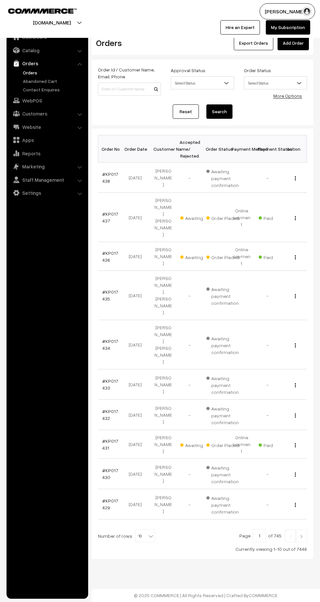 The height and width of the screenshot is (602, 320). Describe the element at coordinates (47, 127) in the screenshot. I see `a: Website` at that location.